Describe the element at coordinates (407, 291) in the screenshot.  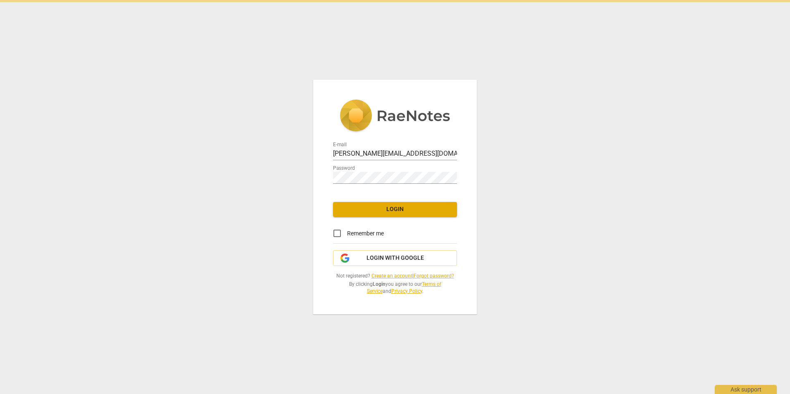
I see `a: Privacy Policy` at that location.